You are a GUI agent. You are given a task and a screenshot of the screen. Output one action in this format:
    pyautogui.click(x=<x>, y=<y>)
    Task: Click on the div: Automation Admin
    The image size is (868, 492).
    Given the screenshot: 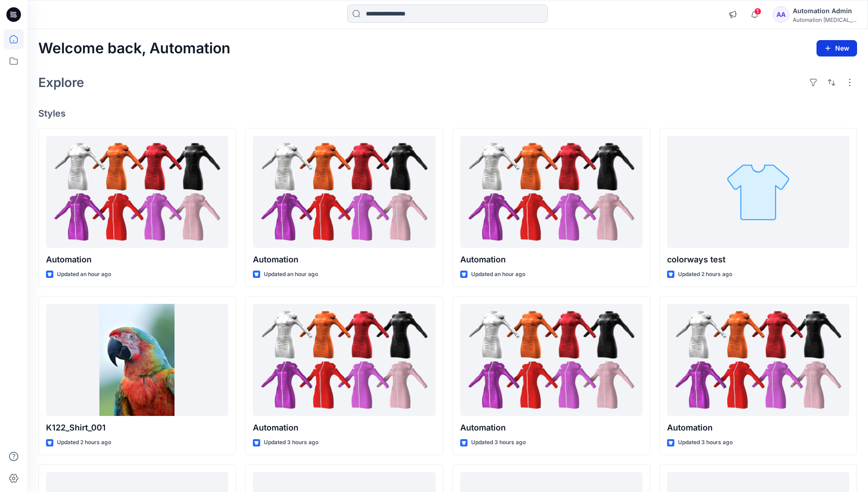 What is the action you would take?
    pyautogui.click(x=825, y=11)
    